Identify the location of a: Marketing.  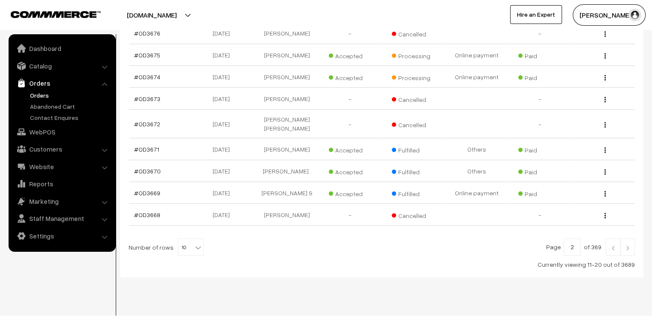
(62, 202).